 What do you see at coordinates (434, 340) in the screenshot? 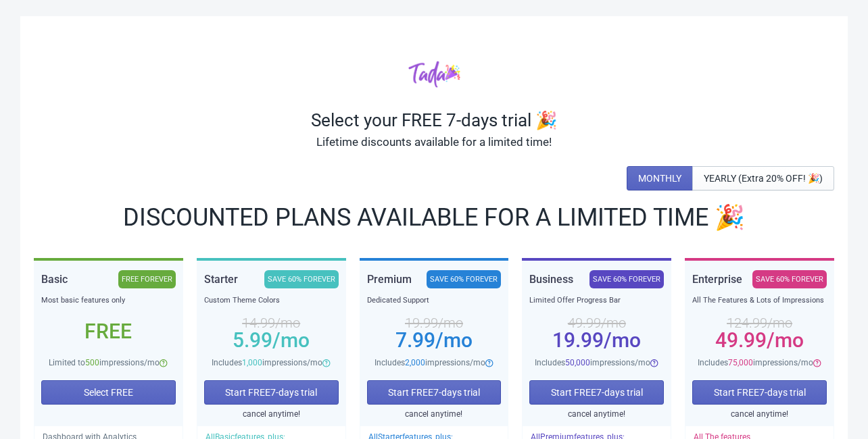
I see `div: 7.99` at bounding box center [434, 340].